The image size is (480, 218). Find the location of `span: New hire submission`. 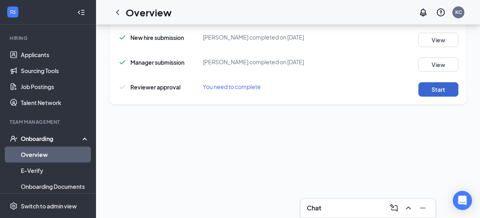

span: New hire submission is located at coordinates (157, 38).